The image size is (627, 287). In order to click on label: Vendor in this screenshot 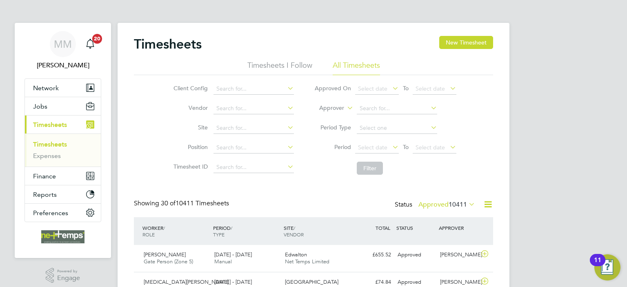, I will do `click(190, 108)`.